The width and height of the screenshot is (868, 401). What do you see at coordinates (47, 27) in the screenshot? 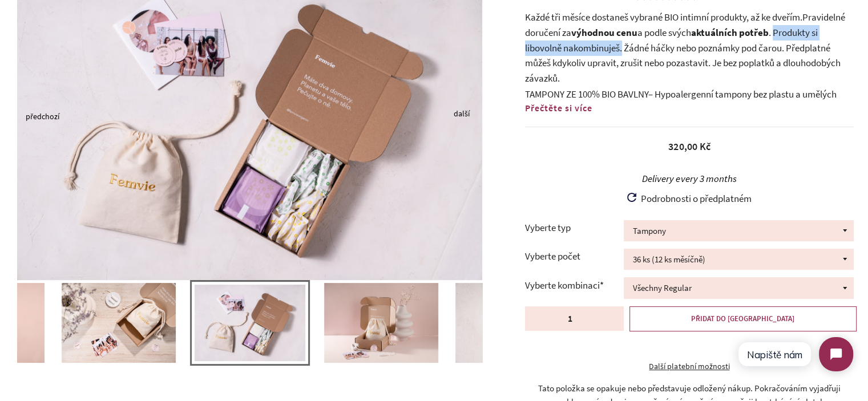
I see `button: Napiště nám` at bounding box center [47, 27].